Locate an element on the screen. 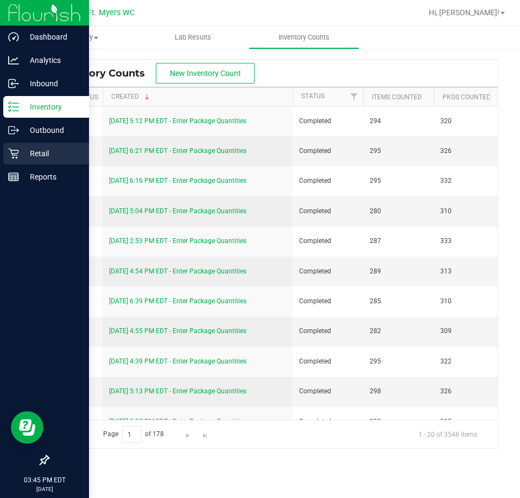 The height and width of the screenshot is (498, 520). input: 1 is located at coordinates (132, 434).